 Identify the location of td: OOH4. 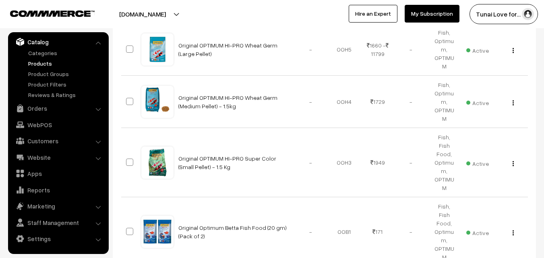
(344, 102).